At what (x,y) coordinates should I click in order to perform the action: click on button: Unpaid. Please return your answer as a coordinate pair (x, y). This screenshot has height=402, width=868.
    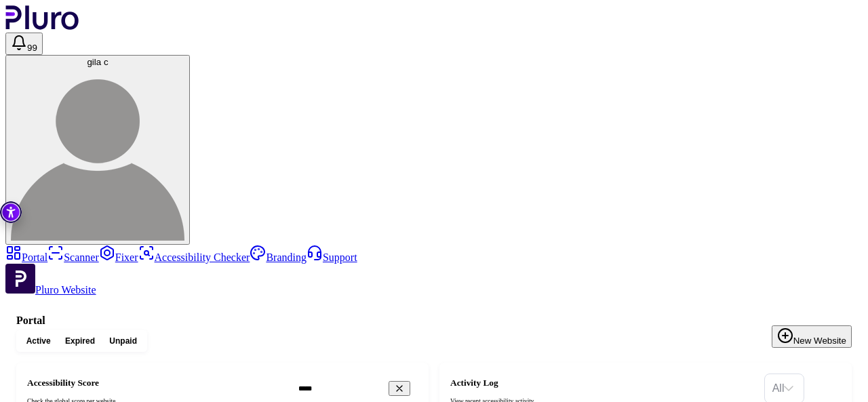
    Looking at the image, I should click on (124, 341).